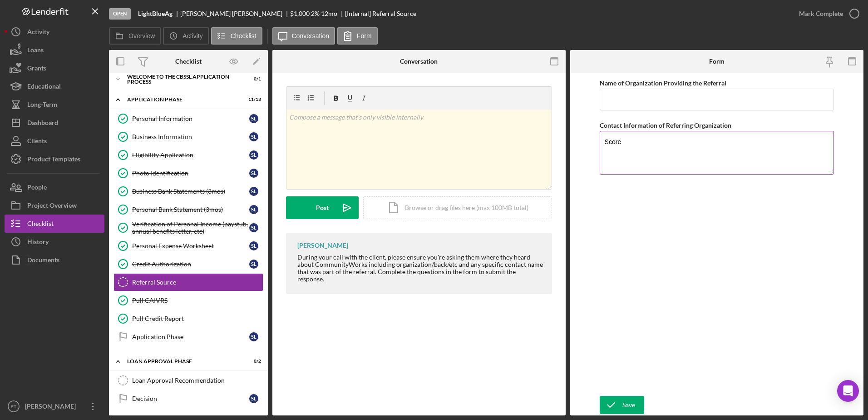  I want to click on a: DecisionSL, so click(189, 399).